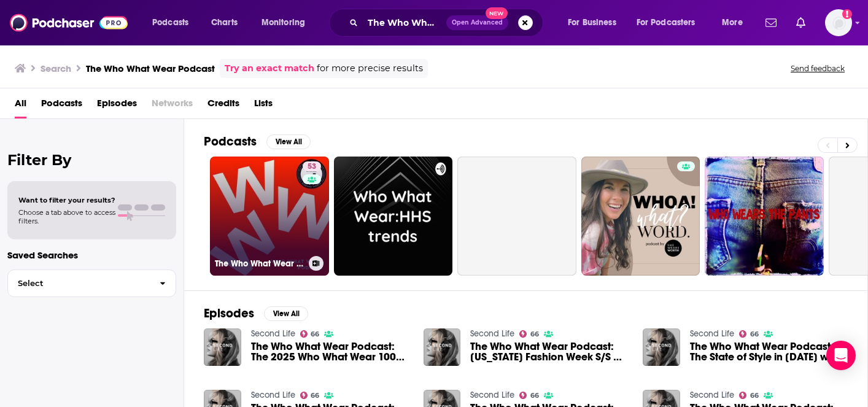  I want to click on a: Podcasts, so click(61, 105).